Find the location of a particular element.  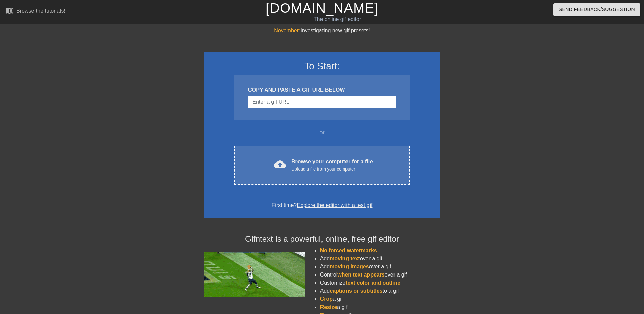

span: menu_book is located at coordinates (10, 11).